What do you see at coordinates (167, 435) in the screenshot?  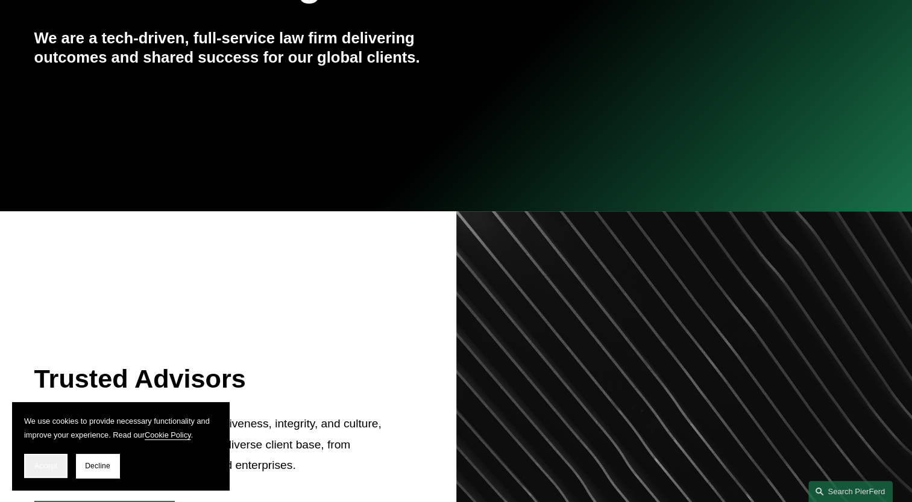 I see `a: Cookie Policy` at bounding box center [167, 435].